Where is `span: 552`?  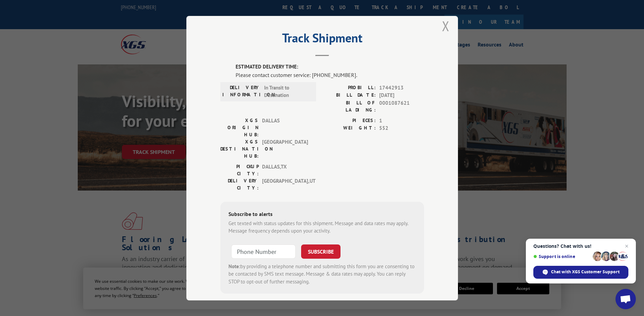
span: 552 is located at coordinates (401, 128).